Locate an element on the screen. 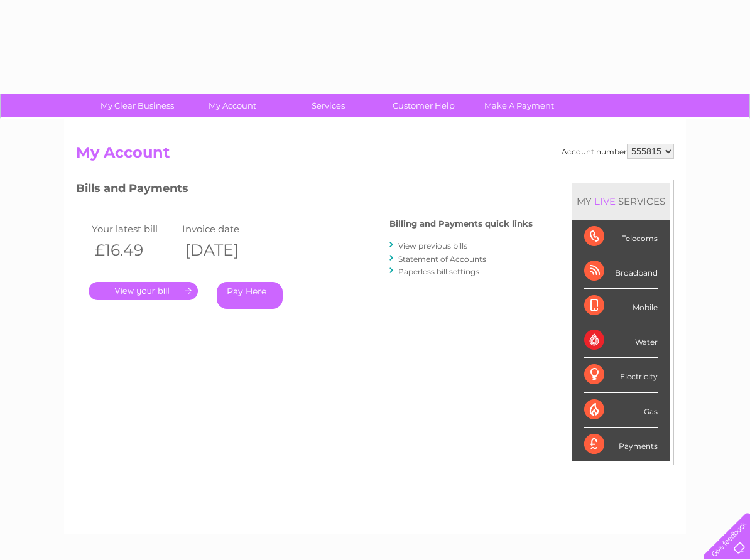 The height and width of the screenshot is (560, 750). h3: Bills and Payments is located at coordinates (304, 190).